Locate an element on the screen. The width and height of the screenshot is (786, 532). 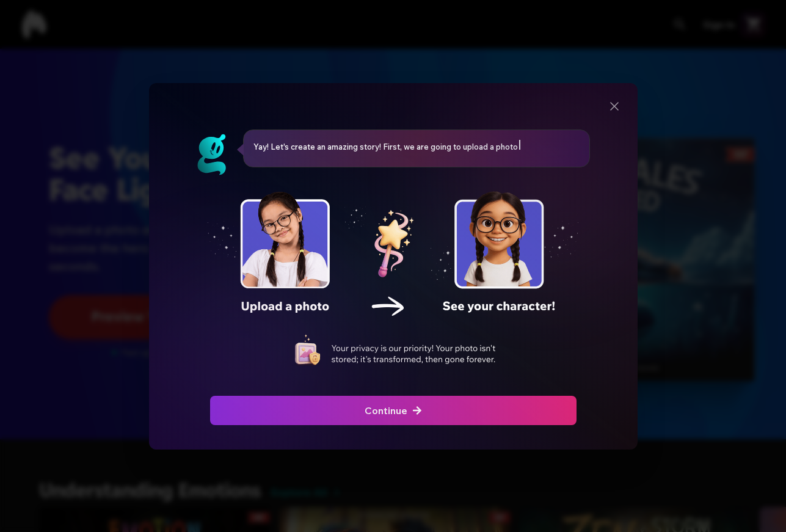
button: Continue is located at coordinates (393, 411).